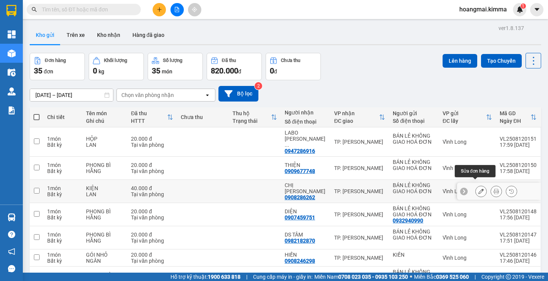 The image size is (548, 281). What do you see at coordinates (357, 121) in the screenshot?
I see `div: ĐC giao` at bounding box center [357, 121].